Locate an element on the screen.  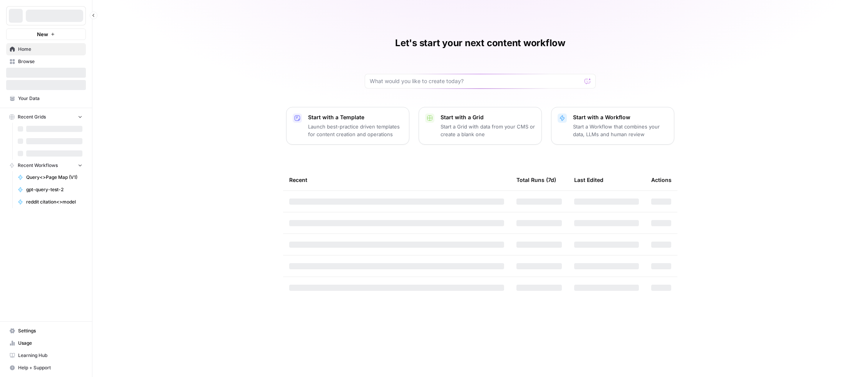
span: Help + Support is located at coordinates (50, 367).